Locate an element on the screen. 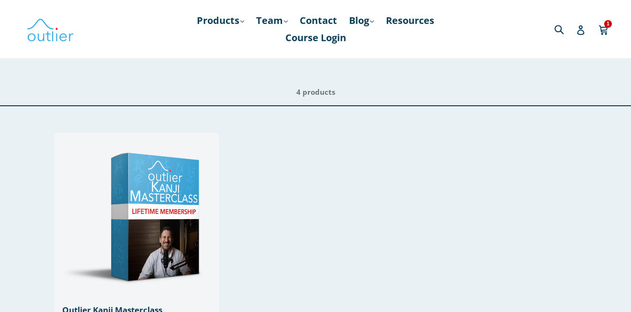 The height and width of the screenshot is (312, 631). a: Contact is located at coordinates (318, 21).